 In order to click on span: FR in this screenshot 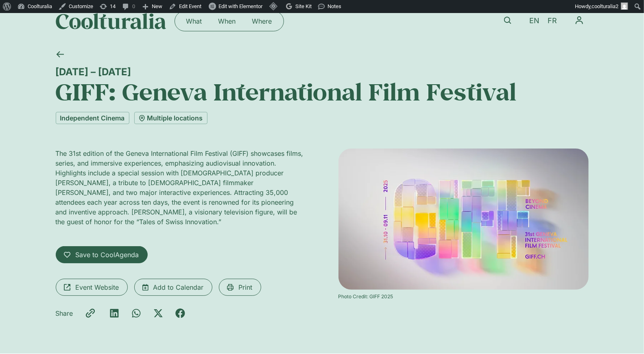, I will do `click(552, 21)`.